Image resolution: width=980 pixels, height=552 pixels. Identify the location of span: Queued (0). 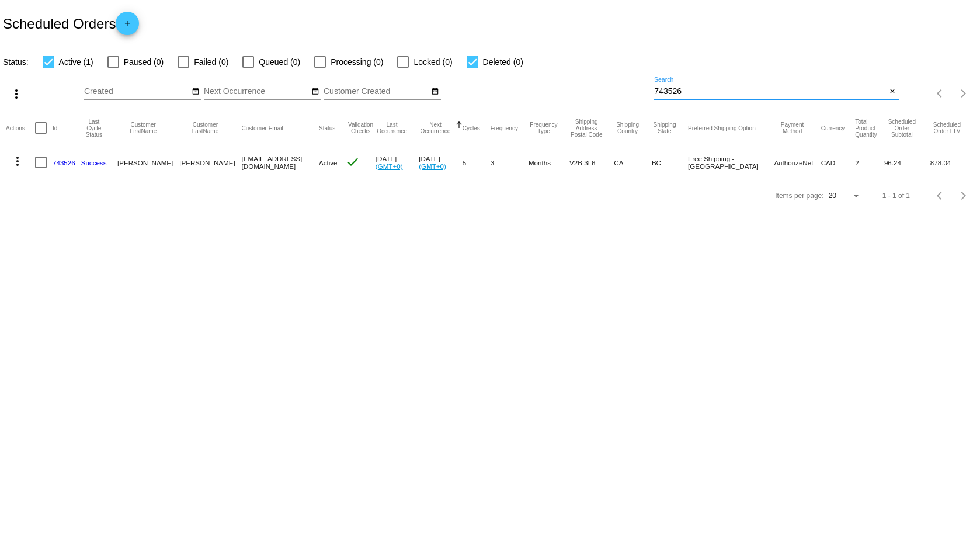
(280, 62).